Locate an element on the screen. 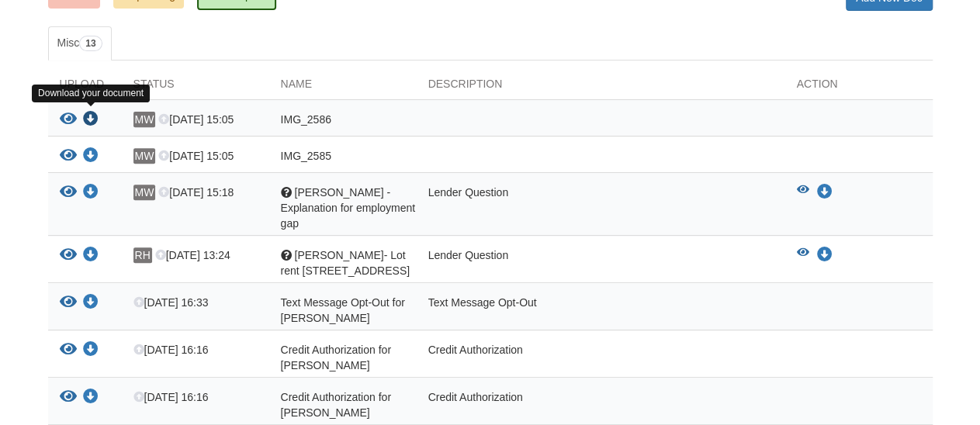  button: View IMG_2585 is located at coordinates (68, 156).